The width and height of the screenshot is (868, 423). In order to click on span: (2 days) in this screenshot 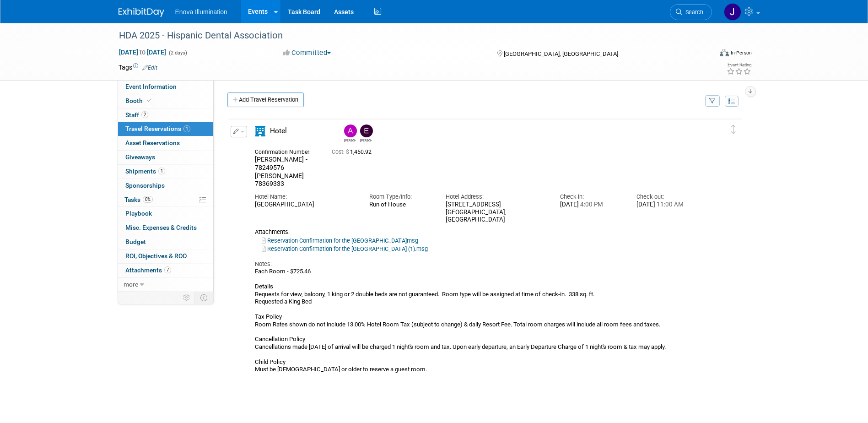, I will do `click(178, 53)`.